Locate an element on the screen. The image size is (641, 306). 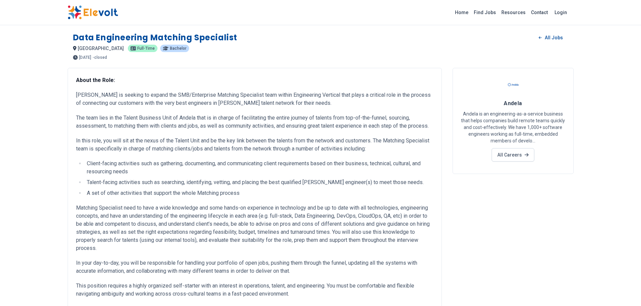
a: Resources is located at coordinates (513, 12).